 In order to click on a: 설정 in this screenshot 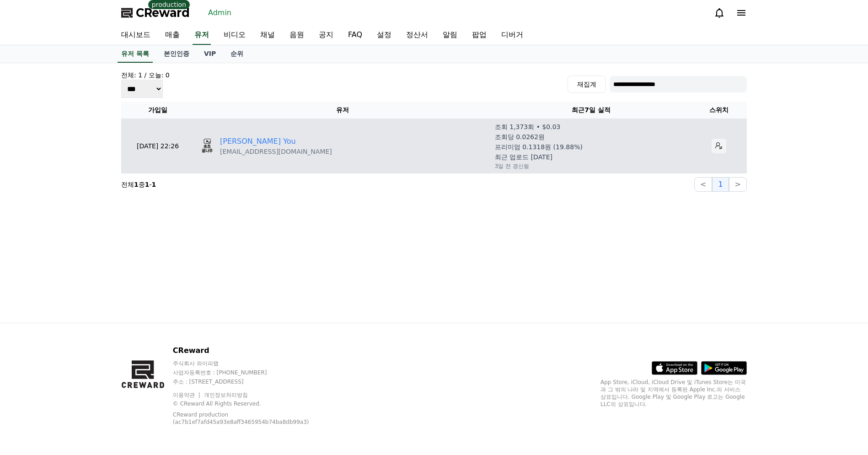, I will do `click(384, 35)`.